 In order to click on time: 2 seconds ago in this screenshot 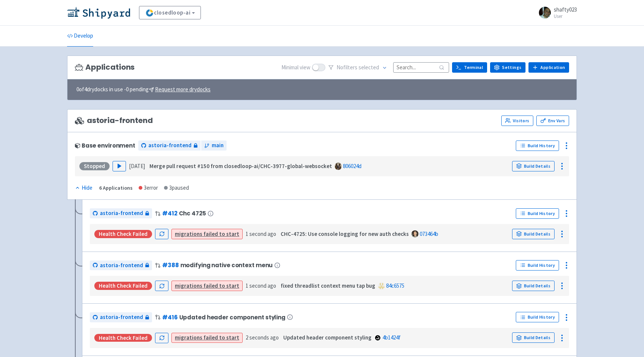, I will do `click(262, 337)`.